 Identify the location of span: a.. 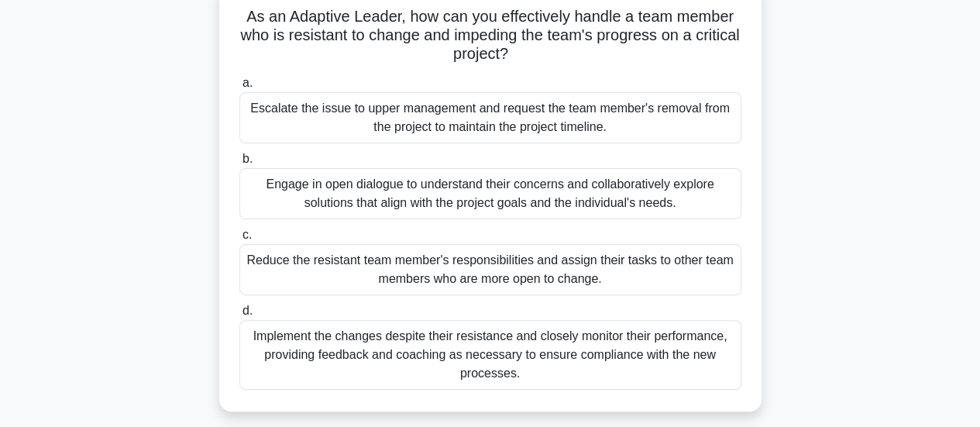
(248, 82).